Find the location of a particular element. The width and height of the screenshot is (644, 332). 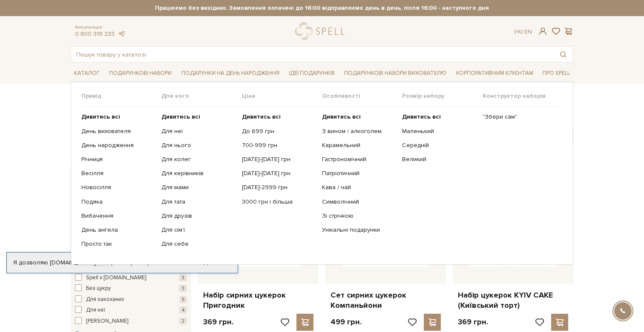

span: 2 is located at coordinates (183, 321).